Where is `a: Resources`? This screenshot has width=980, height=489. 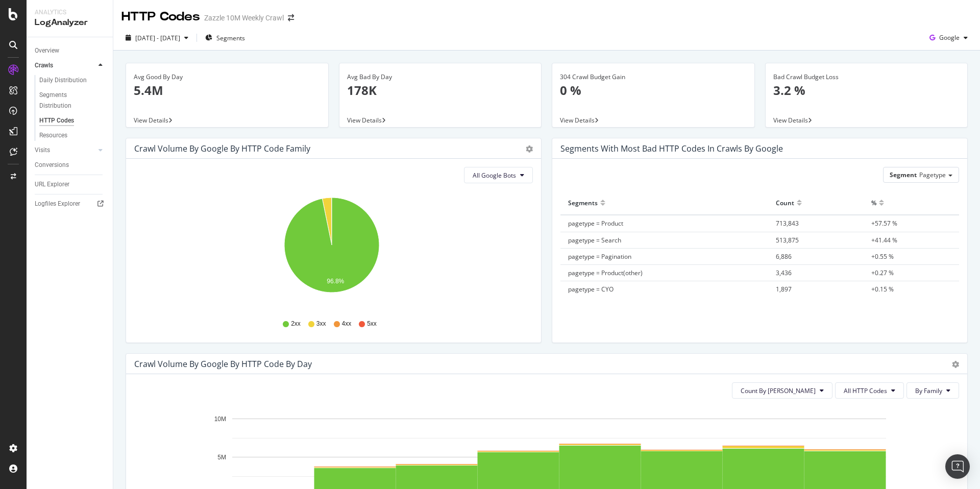 a: Resources is located at coordinates (72, 135).